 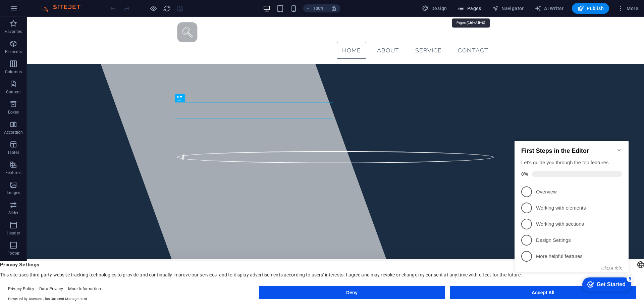 I want to click on span: Design, so click(x=435, y=8).